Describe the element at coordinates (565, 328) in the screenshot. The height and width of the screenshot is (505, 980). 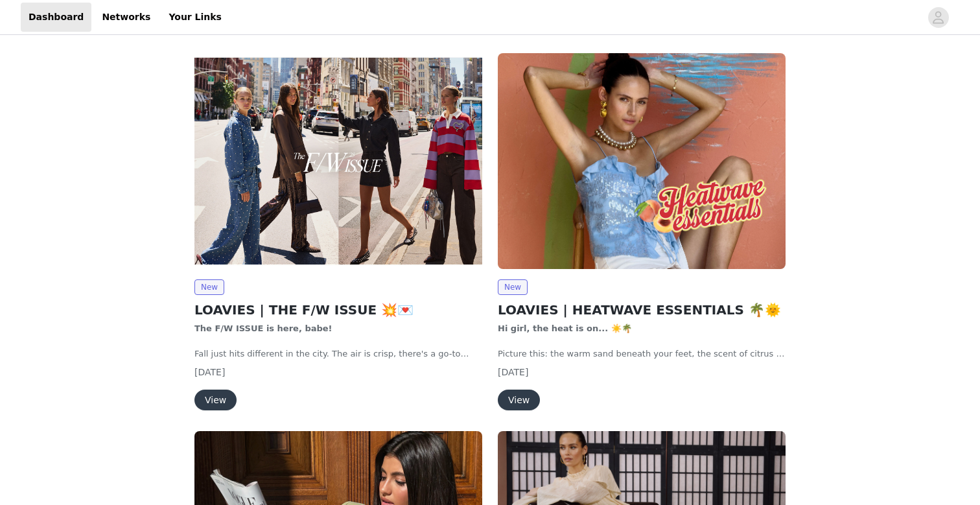
I see `strong: Hi girl, the heat is on... ☀️🌴` at that location.